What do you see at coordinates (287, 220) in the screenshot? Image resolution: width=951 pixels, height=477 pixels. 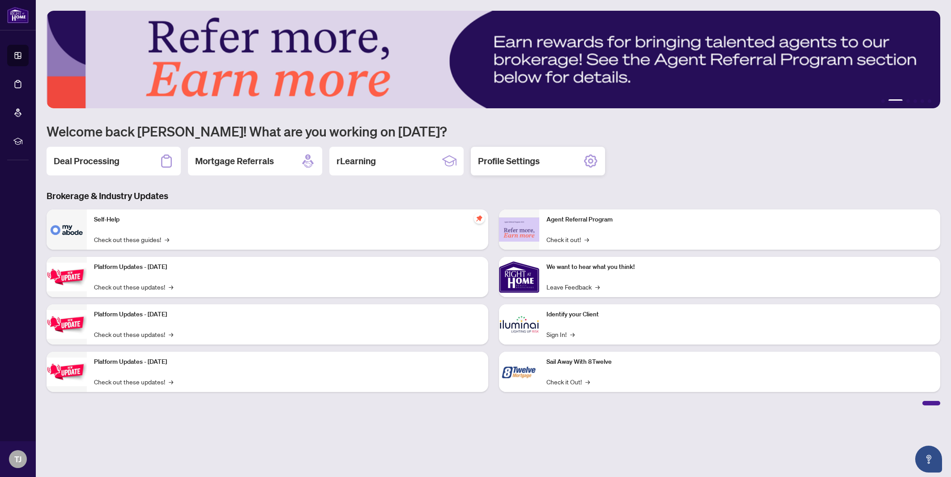 I see `p: Self-Help` at bounding box center [287, 220].